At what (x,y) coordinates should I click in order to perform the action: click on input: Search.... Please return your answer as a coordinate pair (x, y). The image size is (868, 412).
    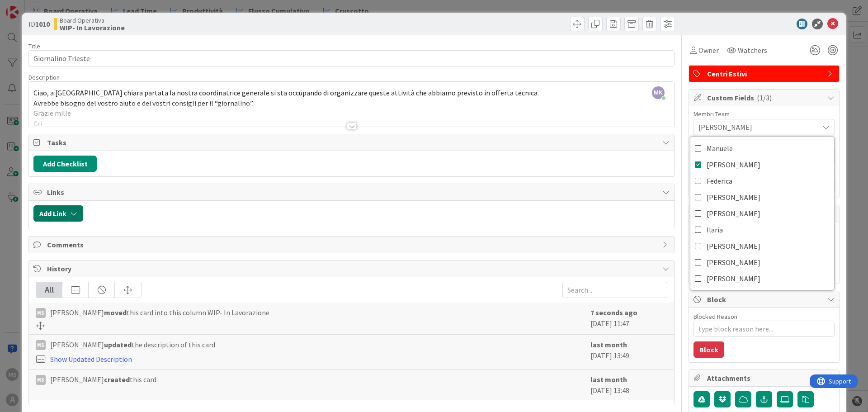
    Looking at the image, I should click on (615, 290).